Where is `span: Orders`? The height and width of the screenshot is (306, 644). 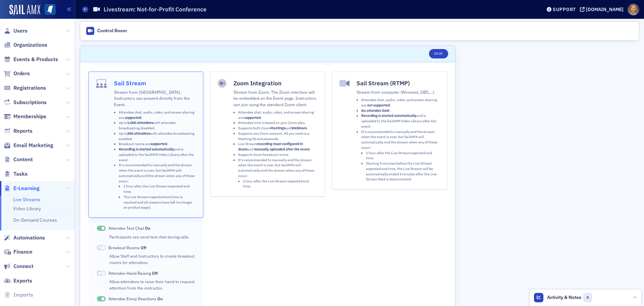
span: Orders is located at coordinates (22, 73).